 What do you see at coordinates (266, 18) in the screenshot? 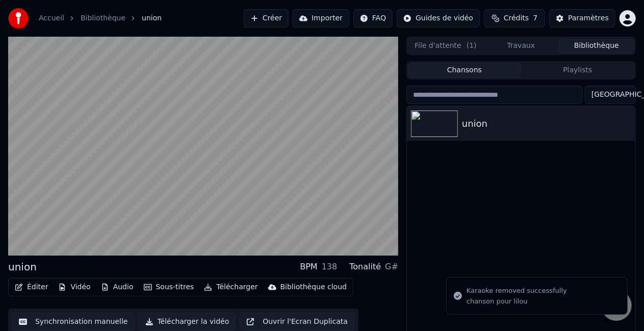
I see `button: Créer` at bounding box center [266, 18].